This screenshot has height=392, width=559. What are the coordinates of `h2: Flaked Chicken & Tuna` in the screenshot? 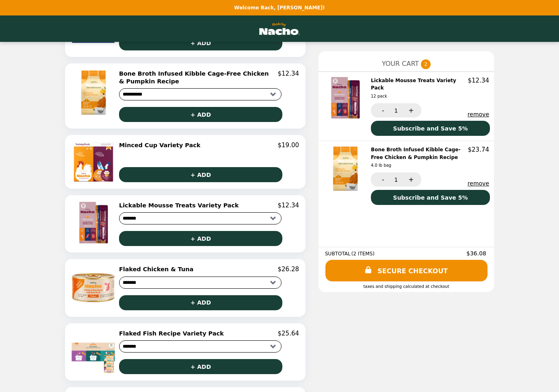 It's located at (158, 269).